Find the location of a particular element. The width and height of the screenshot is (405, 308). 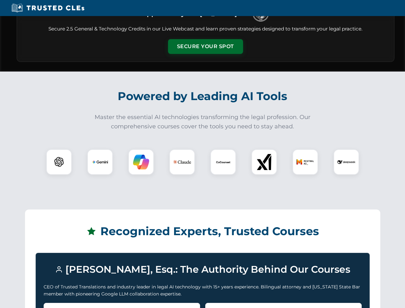

button: Secure Your Spot is located at coordinates (205, 46).